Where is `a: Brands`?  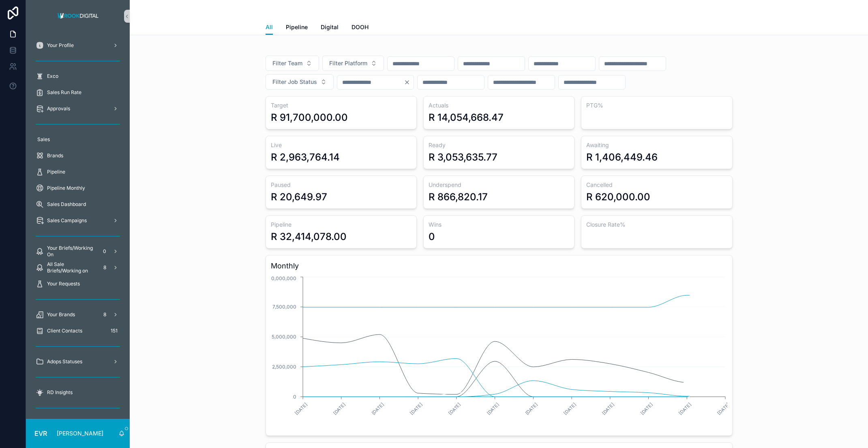 a: Brands is located at coordinates (78, 156).